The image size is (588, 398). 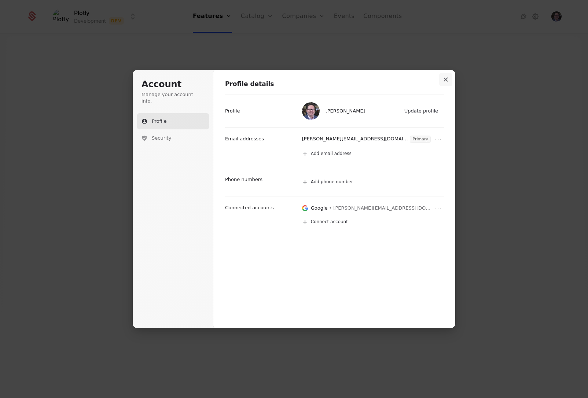 I want to click on button: Close modal, so click(x=446, y=80).